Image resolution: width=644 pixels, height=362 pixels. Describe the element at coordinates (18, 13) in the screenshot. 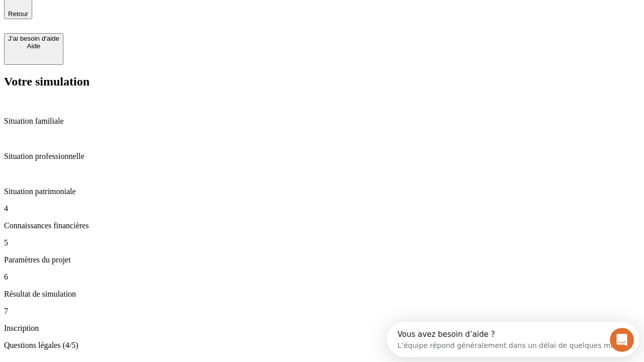

I see `span: Retour` at that location.